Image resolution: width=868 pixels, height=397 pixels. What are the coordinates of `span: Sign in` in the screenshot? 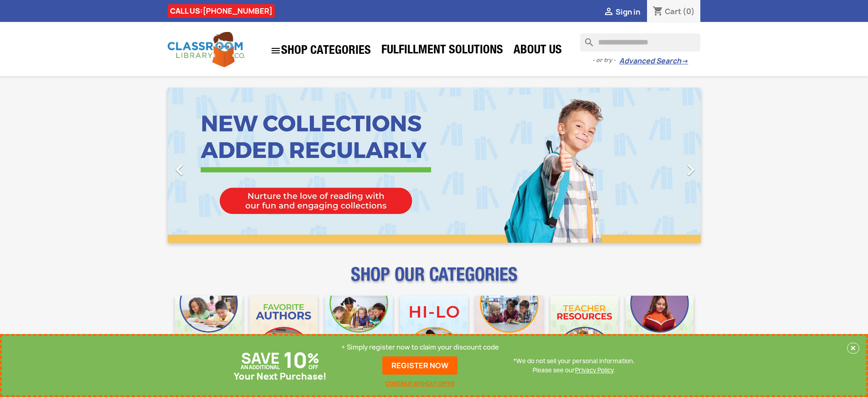 It's located at (628, 12).